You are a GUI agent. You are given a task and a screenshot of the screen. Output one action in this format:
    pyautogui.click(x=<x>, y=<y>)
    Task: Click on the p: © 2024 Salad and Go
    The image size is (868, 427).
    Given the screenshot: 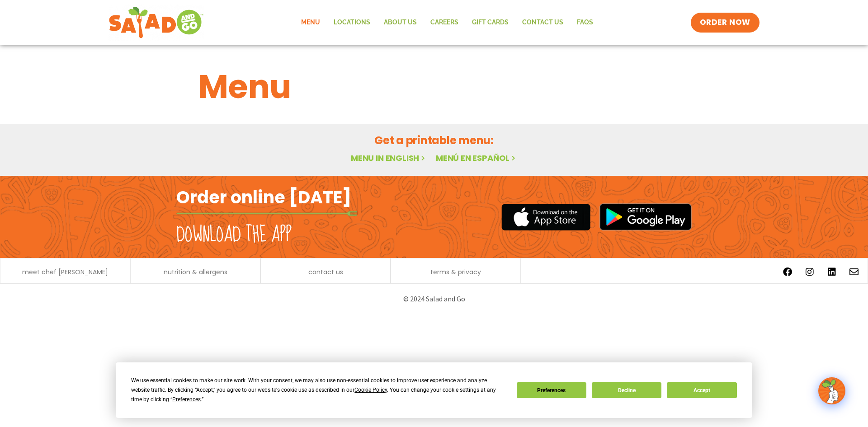 What is the action you would take?
    pyautogui.click(x=434, y=298)
    